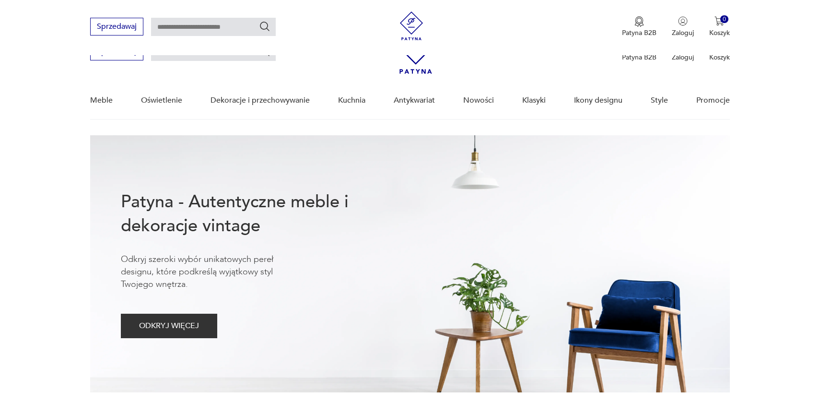 This screenshot has height=414, width=820. What do you see at coordinates (719, 27) in the screenshot?
I see `button: 0Koszyk` at bounding box center [719, 27].